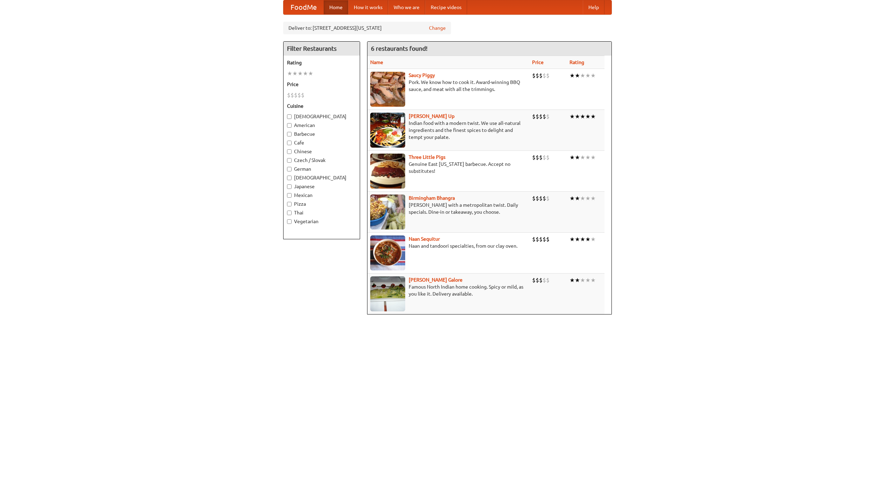  I want to click on input: Thai, so click(289, 213).